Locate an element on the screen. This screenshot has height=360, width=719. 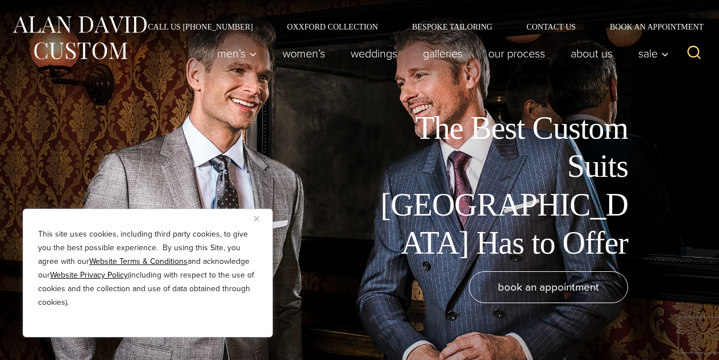
a: About Us is located at coordinates (592, 53).